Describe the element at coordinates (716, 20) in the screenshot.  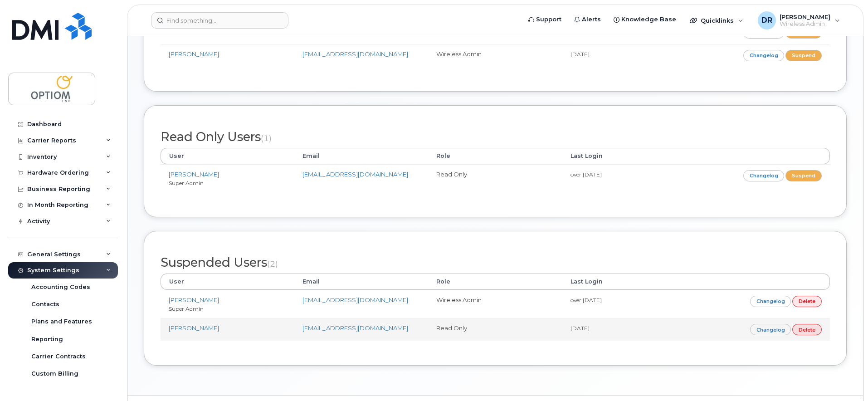
I see `div: Quicklinks` at that location.